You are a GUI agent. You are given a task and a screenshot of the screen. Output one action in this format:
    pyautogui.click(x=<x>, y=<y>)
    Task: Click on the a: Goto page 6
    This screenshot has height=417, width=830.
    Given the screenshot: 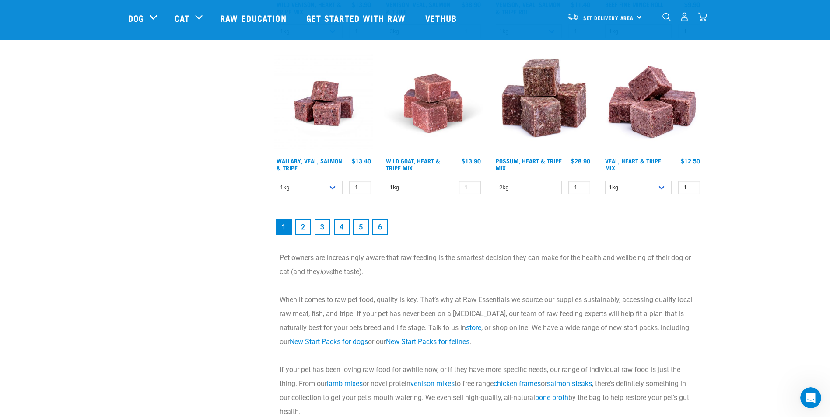 What is the action you would take?
    pyautogui.click(x=380, y=227)
    